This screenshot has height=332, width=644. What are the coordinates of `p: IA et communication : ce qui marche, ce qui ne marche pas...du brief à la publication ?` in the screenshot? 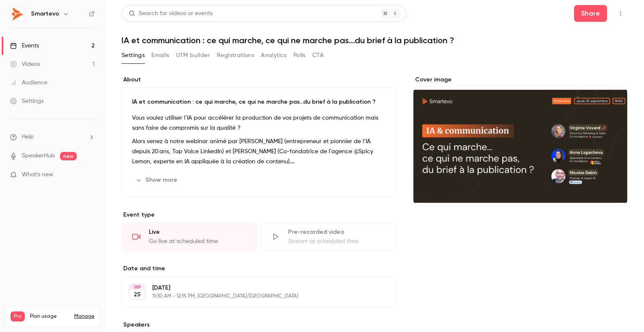 It's located at (259, 102).